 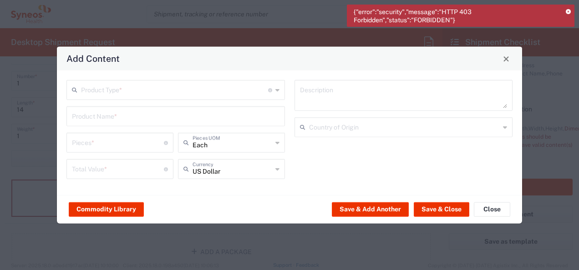 I want to click on button: Save & Add Another, so click(x=370, y=209).